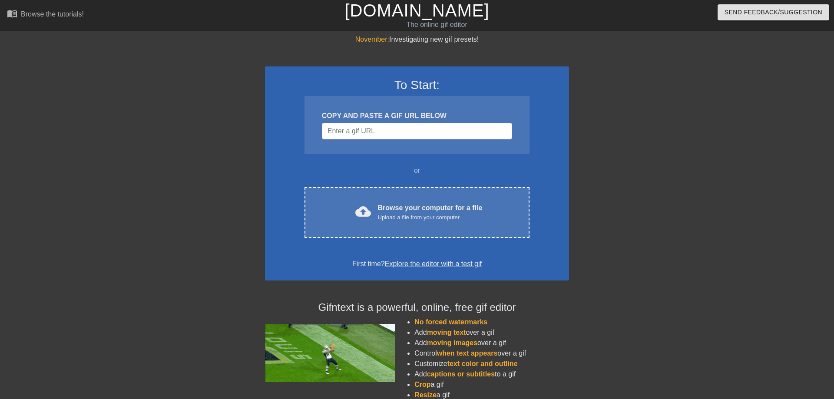  I want to click on span: Resize, so click(425, 395).